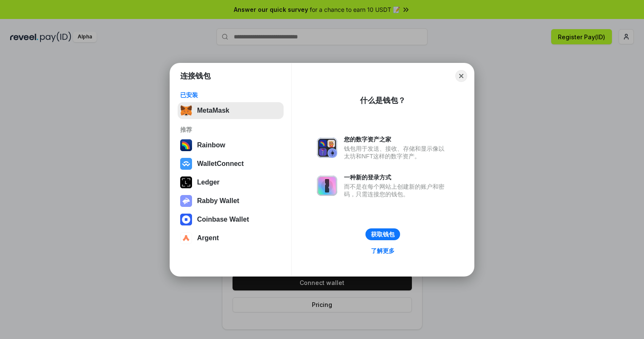 The image size is (644, 339). What do you see at coordinates (230, 182) in the screenshot?
I see `button: Ledger` at bounding box center [230, 182].